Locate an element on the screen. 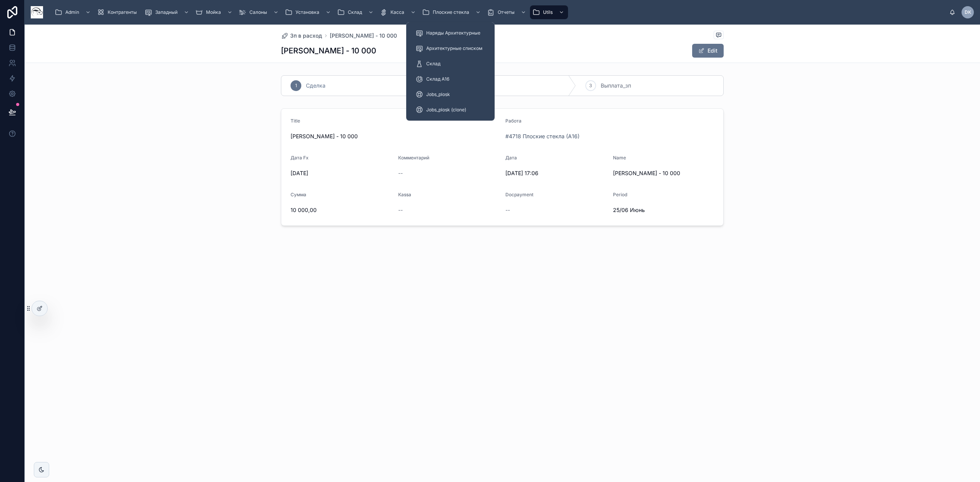  a: Мойка is located at coordinates (215, 12).